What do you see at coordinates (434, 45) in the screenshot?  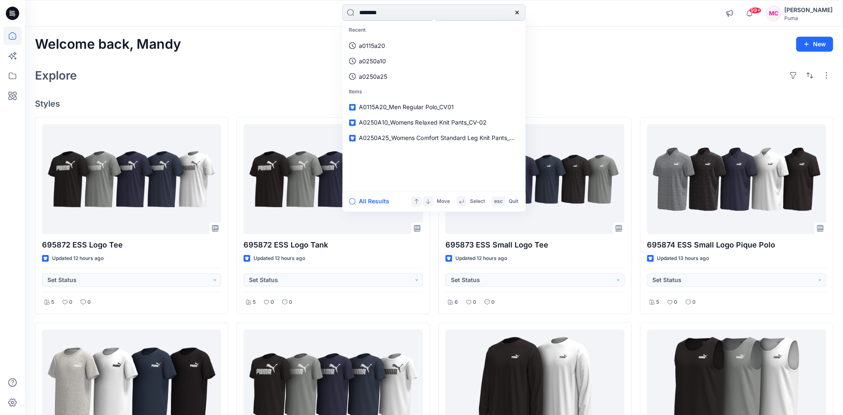 I see `a: a0115a20` at bounding box center [434, 45].